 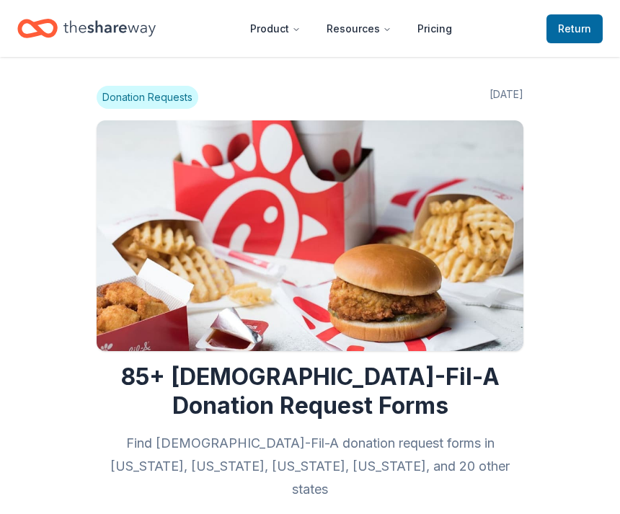 What do you see at coordinates (147, 97) in the screenshot?
I see `span: Donation Requests` at bounding box center [147, 97].